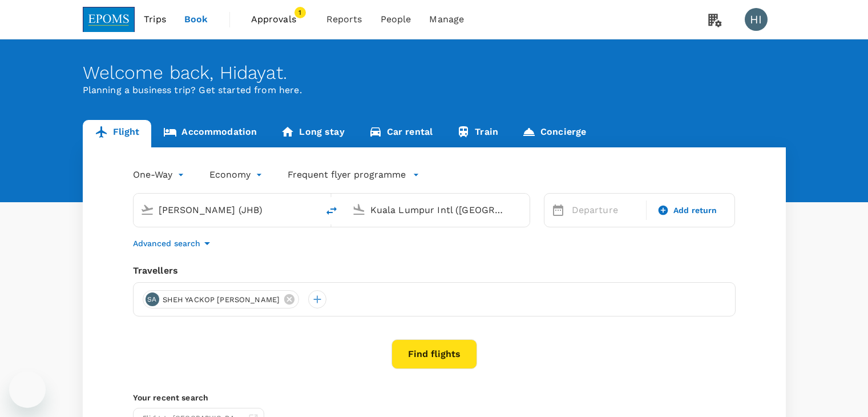 The image size is (868, 417). Describe the element at coordinates (354, 174) in the screenshot. I see `button: Frequent flyer programme` at that location.